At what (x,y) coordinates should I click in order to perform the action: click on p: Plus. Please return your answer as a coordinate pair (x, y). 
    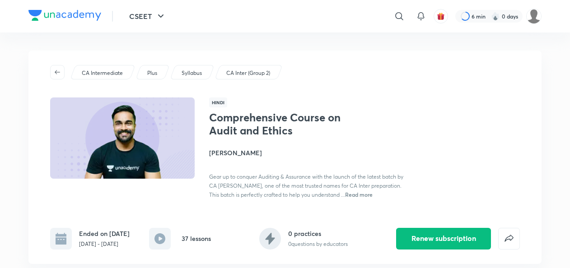
    Looking at the image, I should click on (152, 73).